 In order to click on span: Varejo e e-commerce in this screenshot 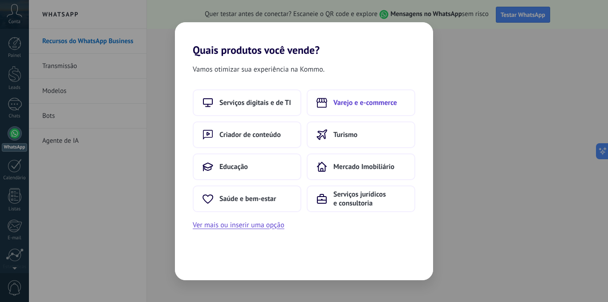, I will do `click(365, 103)`.